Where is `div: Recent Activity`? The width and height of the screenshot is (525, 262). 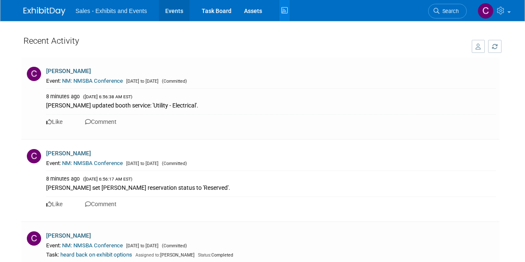
div: Recent Activity is located at coordinates (243, 42).